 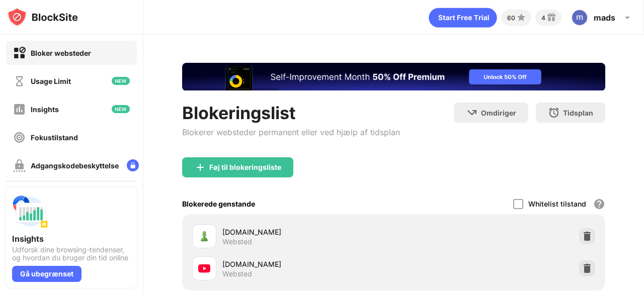 What do you see at coordinates (74, 165) in the screenshot?
I see `div: Adgangskodebeskyttelse` at bounding box center [74, 165].